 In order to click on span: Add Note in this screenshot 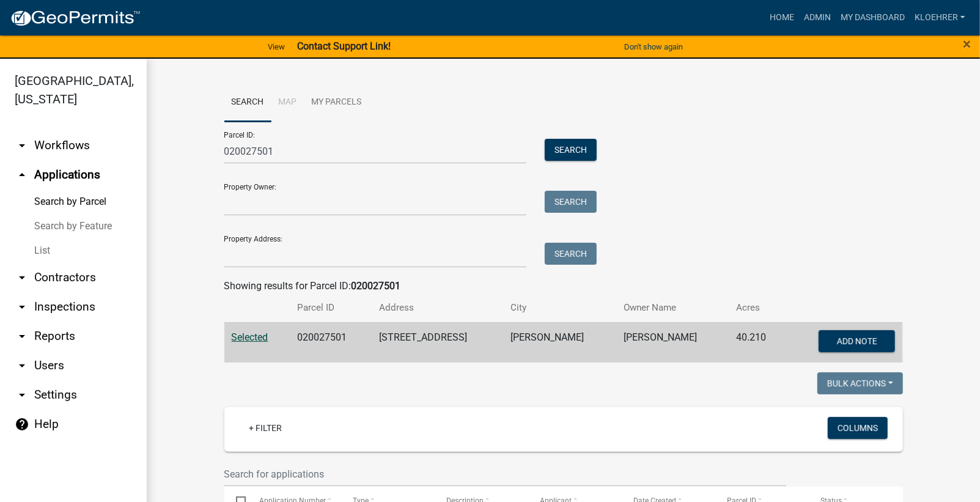, I will do `click(857, 341)`.